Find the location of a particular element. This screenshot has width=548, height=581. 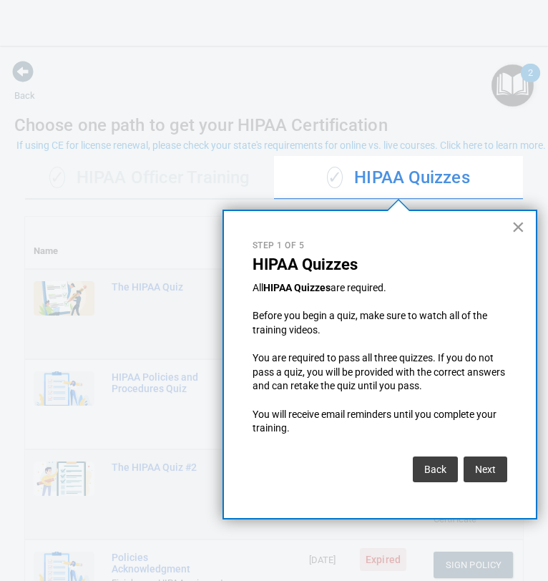

span: All is located at coordinates (257, 287).